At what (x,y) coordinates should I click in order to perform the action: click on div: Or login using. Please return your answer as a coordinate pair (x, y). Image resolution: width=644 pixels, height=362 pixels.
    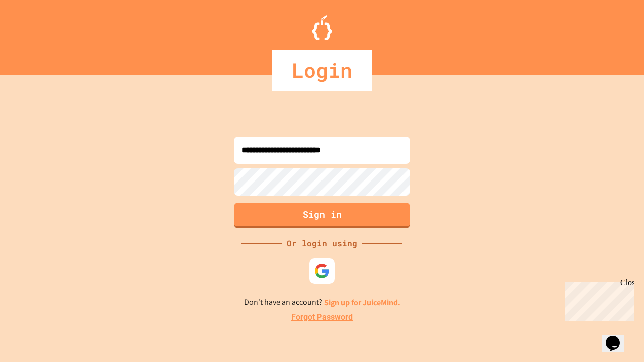
    Looking at the image, I should click on (322, 244).